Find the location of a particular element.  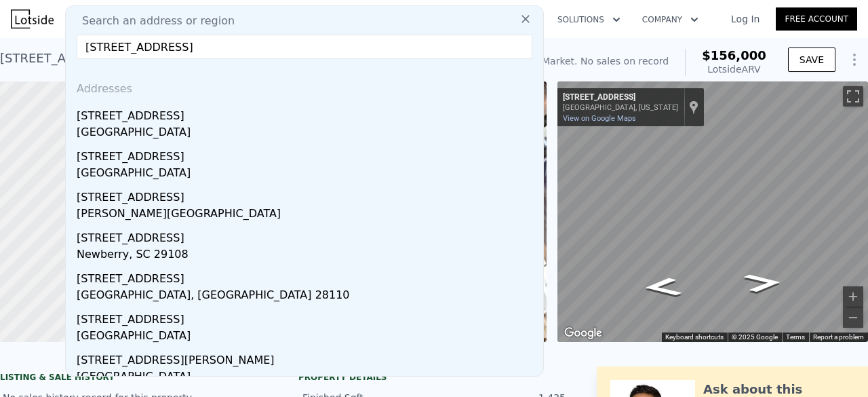

div: Map is located at coordinates (713, 212).